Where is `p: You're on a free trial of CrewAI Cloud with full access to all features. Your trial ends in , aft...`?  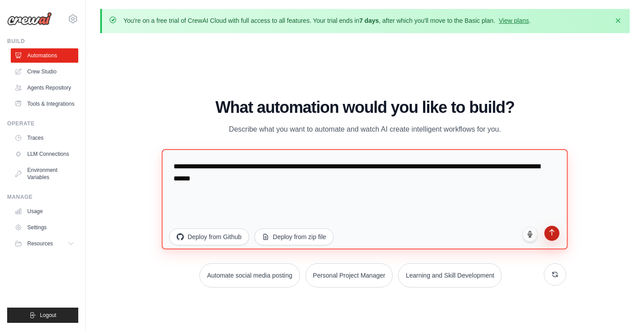
p: You're on a free trial of CrewAI Cloud with full access to all features. Your trial ends in , aft... is located at coordinates (327, 21).